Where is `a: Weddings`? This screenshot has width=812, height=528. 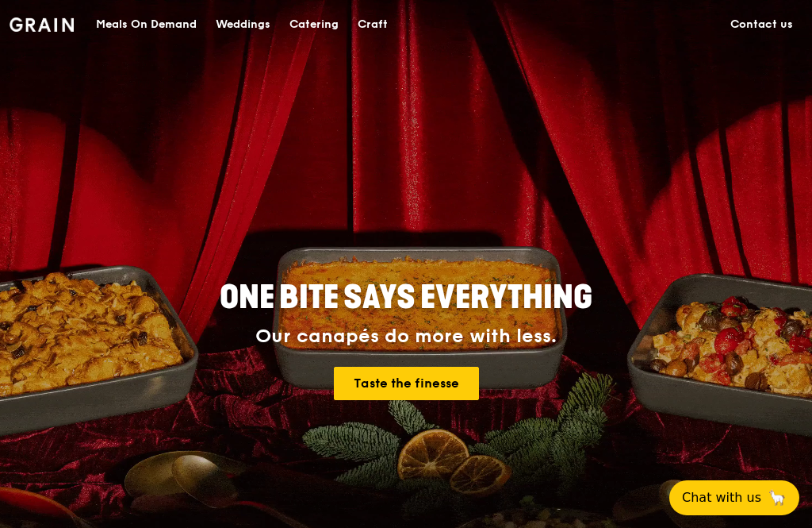 a: Weddings is located at coordinates (243, 24).